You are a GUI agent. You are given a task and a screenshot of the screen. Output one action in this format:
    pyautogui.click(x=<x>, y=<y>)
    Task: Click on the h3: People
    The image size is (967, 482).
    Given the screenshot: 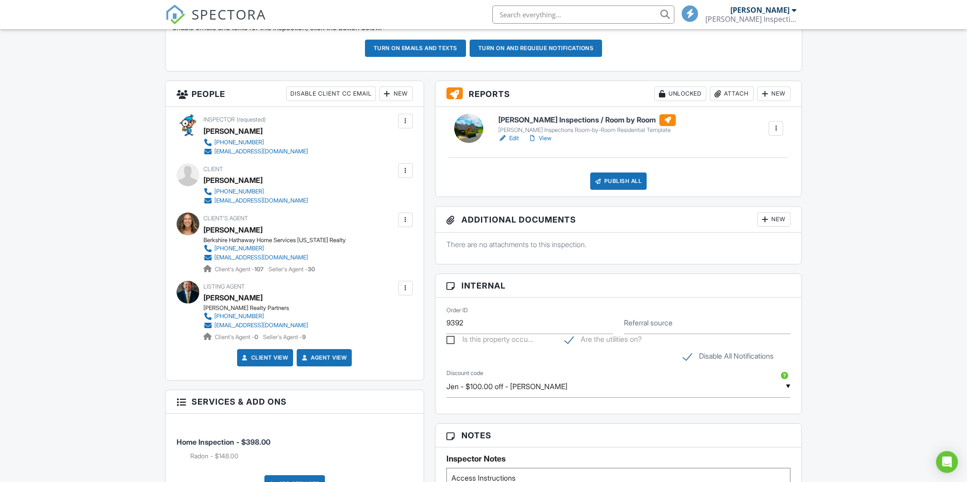 What is the action you would take?
    pyautogui.click(x=295, y=94)
    